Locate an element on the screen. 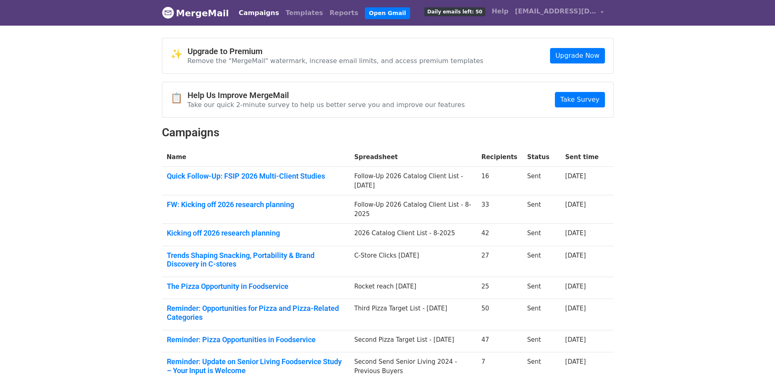  td: Follow-Up 2026 Catalog Client List - 8-2025 is located at coordinates (413, 210).